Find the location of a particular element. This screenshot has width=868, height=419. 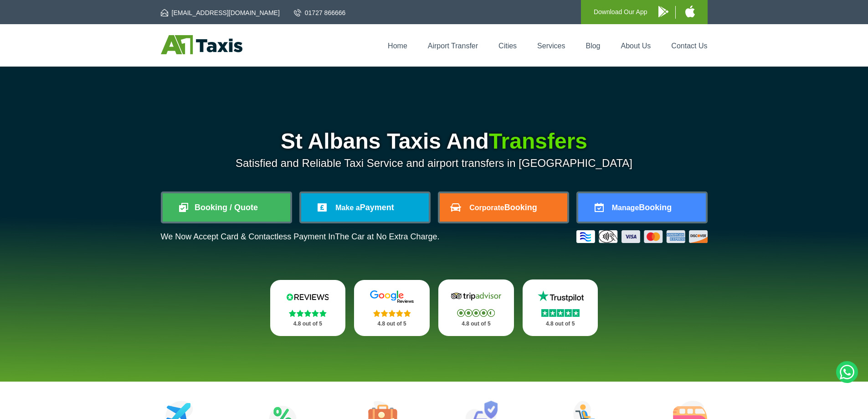

a: Tripadvisor Stars 4.8 out of 5 is located at coordinates (476, 307).